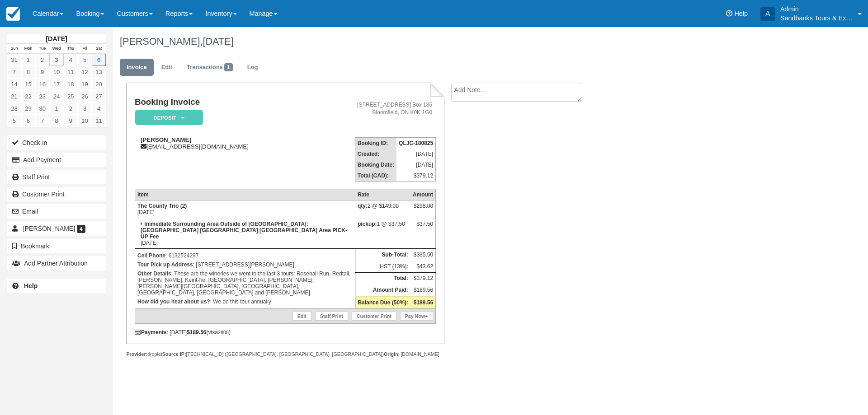 This screenshot has width=868, height=415. Describe the element at coordinates (367, 224) in the screenshot. I see `strong: pickup` at that location.